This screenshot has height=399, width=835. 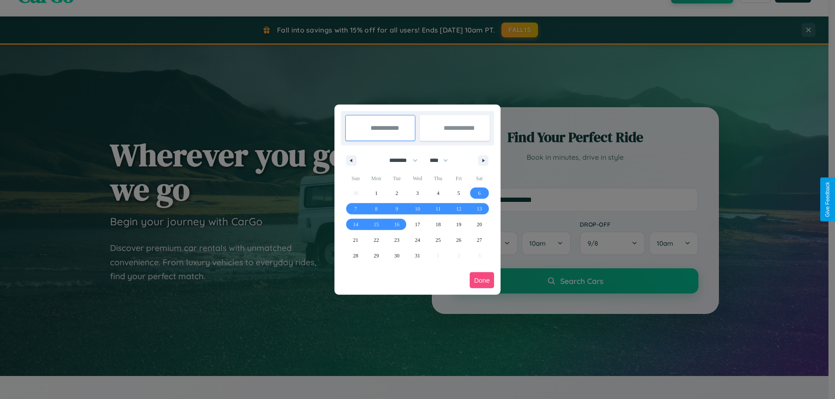 What do you see at coordinates (458, 240) in the screenshot?
I see `button: 26` at bounding box center [458, 240].